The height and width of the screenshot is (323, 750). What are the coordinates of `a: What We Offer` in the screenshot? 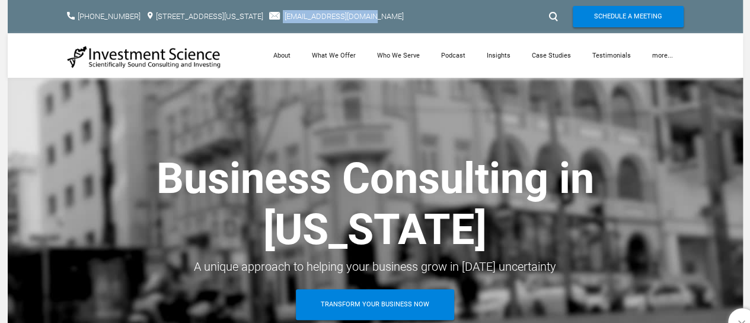 It's located at (334, 55).